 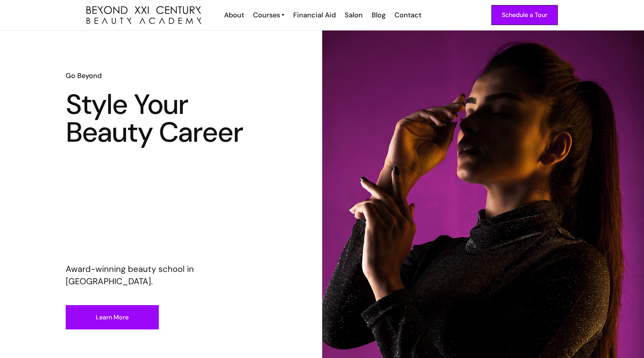 I want to click on a: home, so click(x=143, y=15).